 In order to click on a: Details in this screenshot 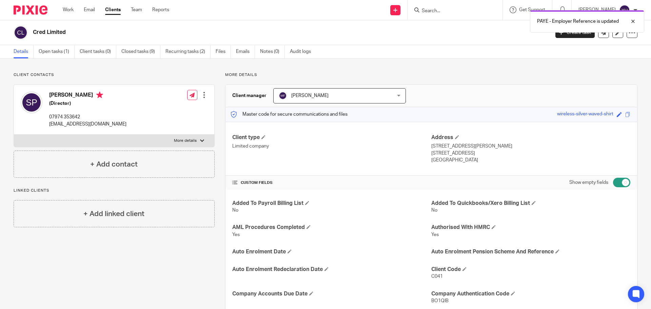, I will do `click(23, 52)`.